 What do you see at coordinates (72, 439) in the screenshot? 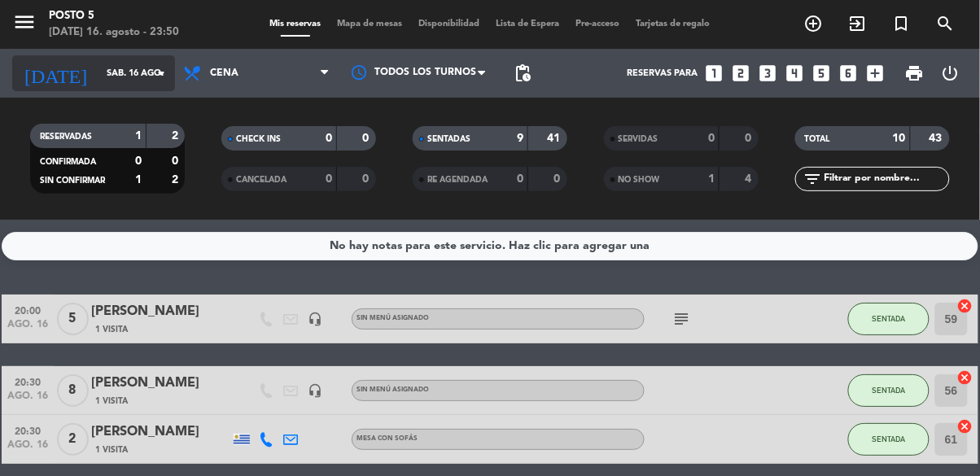
I see `span: 2` at bounding box center [72, 439].